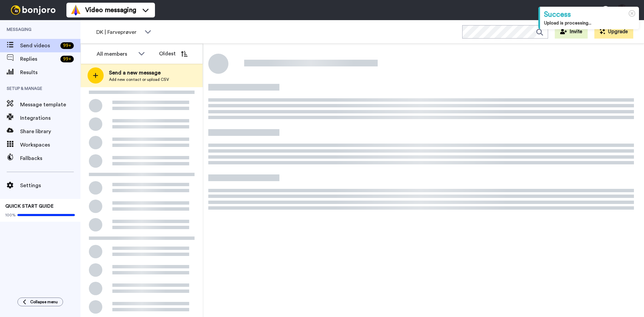 The width and height of the screenshot is (644, 317). I want to click on span: Send videos, so click(39, 46).